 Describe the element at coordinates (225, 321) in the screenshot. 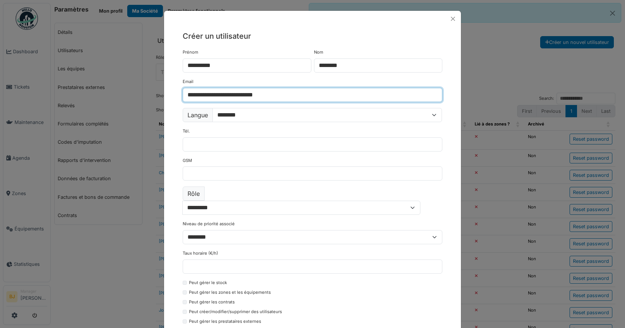

I see `label: Peut gérer les prestataires externes` at that location.